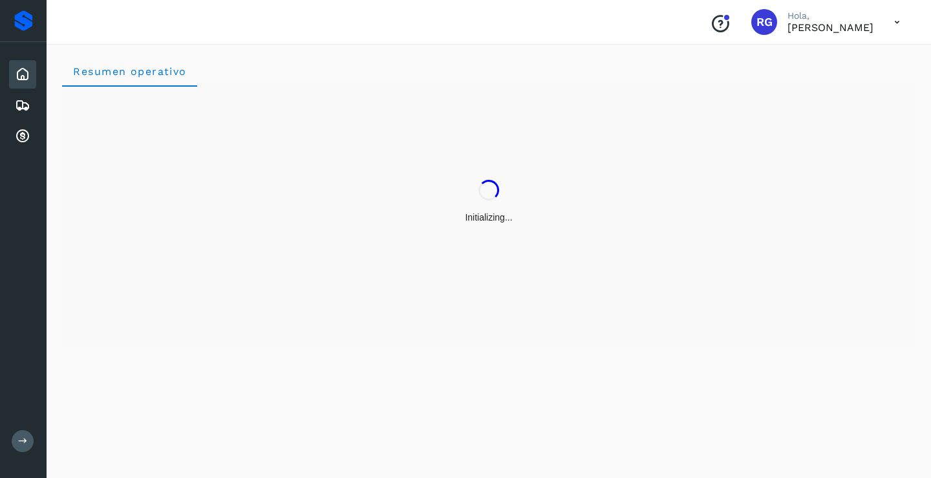  I want to click on div: Inicio, so click(23, 74).